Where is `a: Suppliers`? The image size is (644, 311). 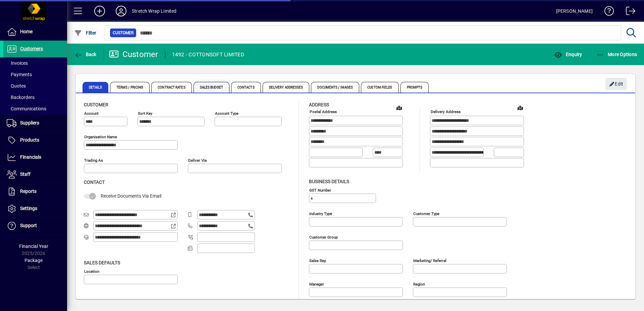 a: Suppliers is located at coordinates (35, 123).